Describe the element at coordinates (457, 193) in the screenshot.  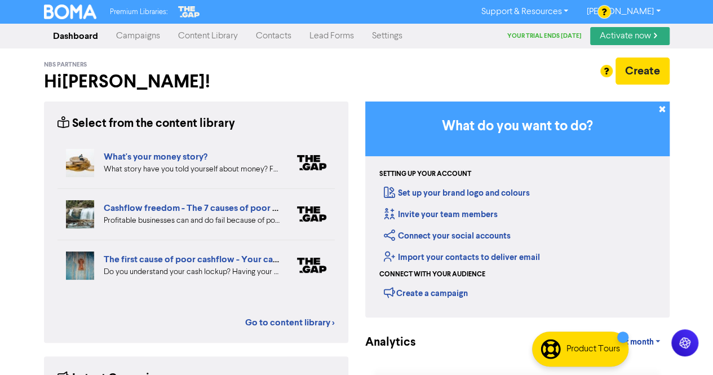
I see `a: Set up your brand logo and colours` at that location.